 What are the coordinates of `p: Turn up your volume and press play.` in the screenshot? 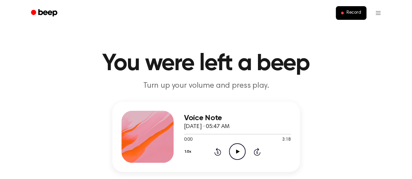 It's located at (206, 86).